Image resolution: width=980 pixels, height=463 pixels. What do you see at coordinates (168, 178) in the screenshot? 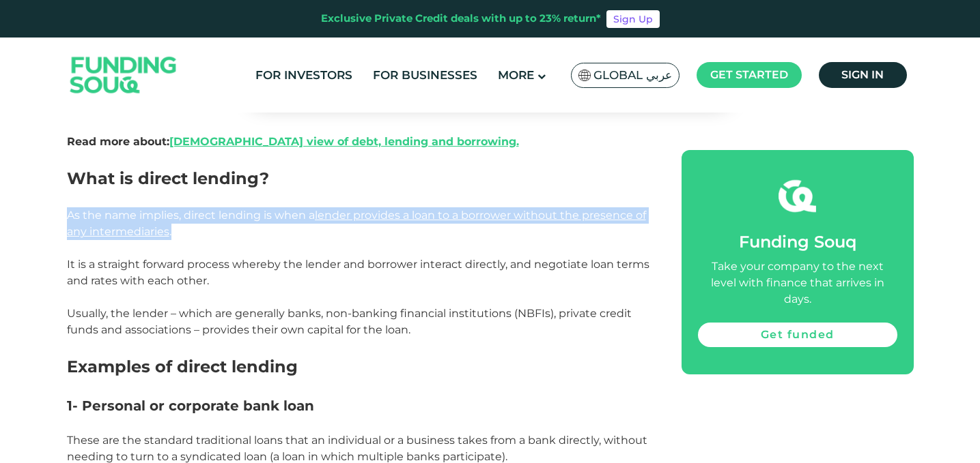
I see `span: What is direct lending?` at bounding box center [168, 178].